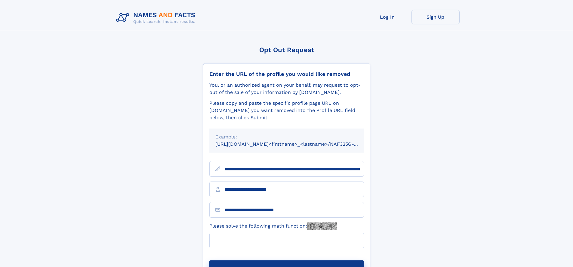  I want to click on img: Logo Names and Facts, so click(157, 18).